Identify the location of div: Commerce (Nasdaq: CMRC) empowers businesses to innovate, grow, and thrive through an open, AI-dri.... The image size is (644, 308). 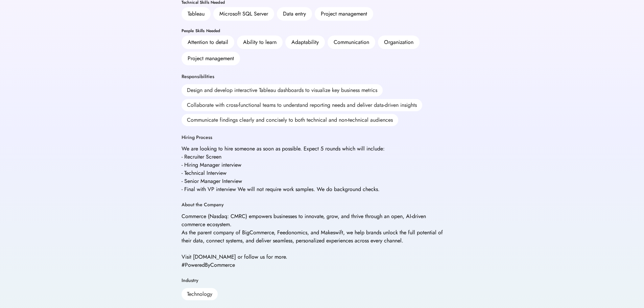
(313, 241).